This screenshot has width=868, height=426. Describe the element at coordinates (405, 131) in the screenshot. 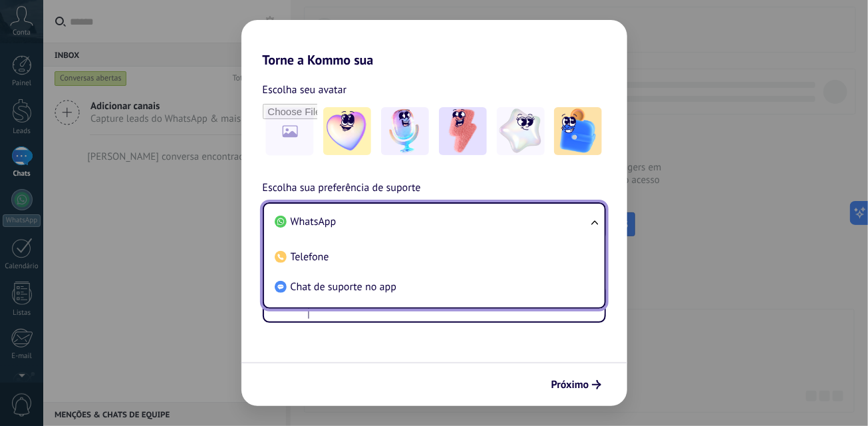

I see `img: -2.jpeg` at that location.